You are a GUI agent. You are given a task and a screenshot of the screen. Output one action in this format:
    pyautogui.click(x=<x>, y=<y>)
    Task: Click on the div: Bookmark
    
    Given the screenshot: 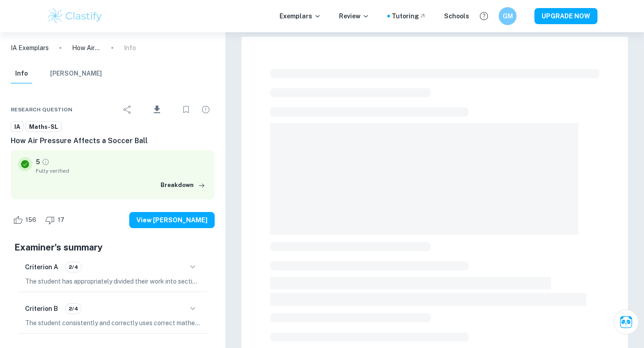 What is the action you would take?
    pyautogui.click(x=186, y=110)
    